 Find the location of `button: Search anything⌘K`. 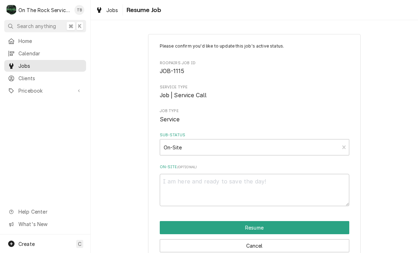

button: Search anything⌘K is located at coordinates (45, 26).